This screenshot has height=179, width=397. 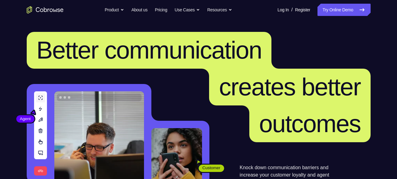 What do you see at coordinates (219, 10) in the screenshot?
I see `button: Resources` at bounding box center [219, 10].